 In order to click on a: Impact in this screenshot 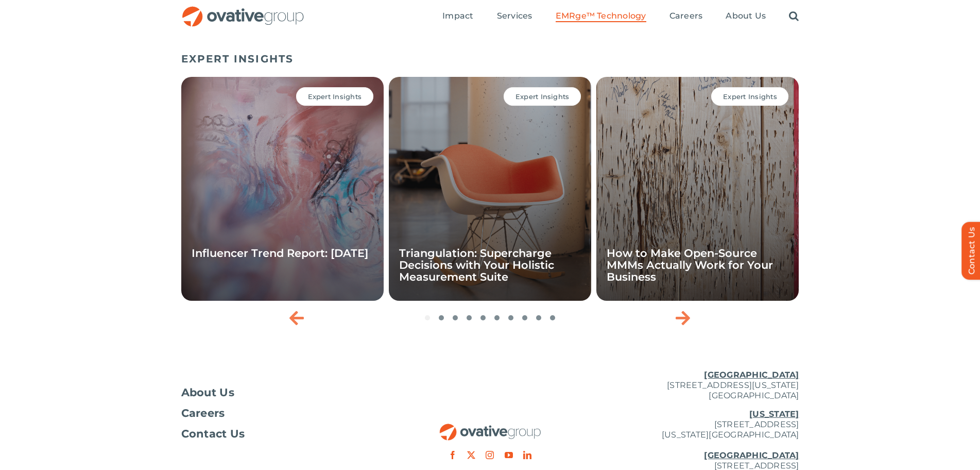, I will do `click(458, 16)`.